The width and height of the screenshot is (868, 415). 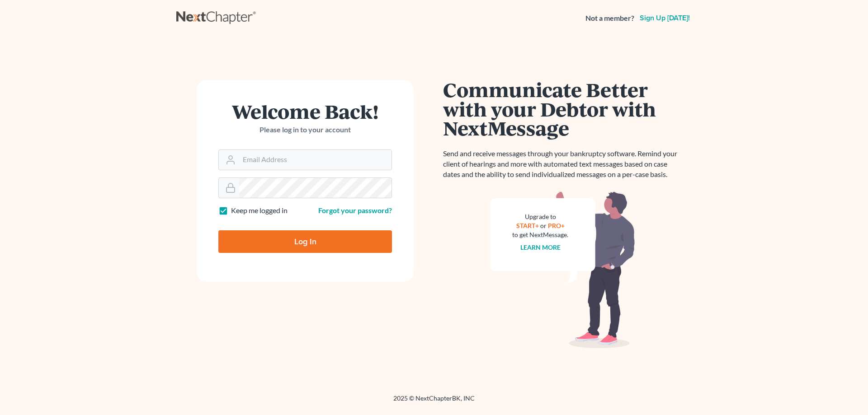 I want to click on strong: Not a member?, so click(x=610, y=18).